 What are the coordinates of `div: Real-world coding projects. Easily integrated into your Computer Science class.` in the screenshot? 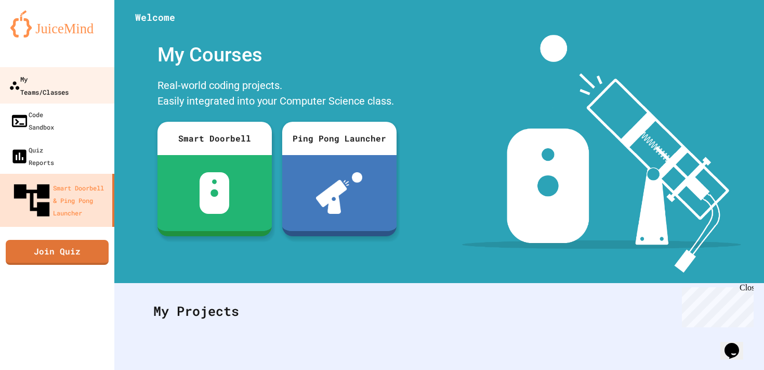 It's located at (277, 94).